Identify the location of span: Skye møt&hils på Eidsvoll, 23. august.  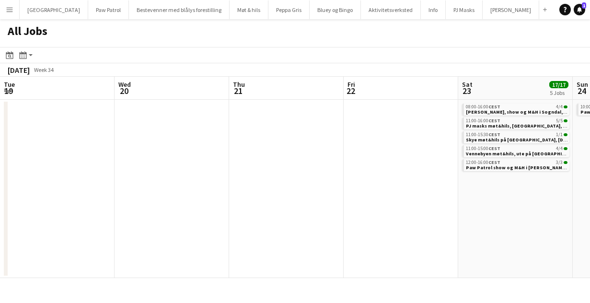
(520, 140).